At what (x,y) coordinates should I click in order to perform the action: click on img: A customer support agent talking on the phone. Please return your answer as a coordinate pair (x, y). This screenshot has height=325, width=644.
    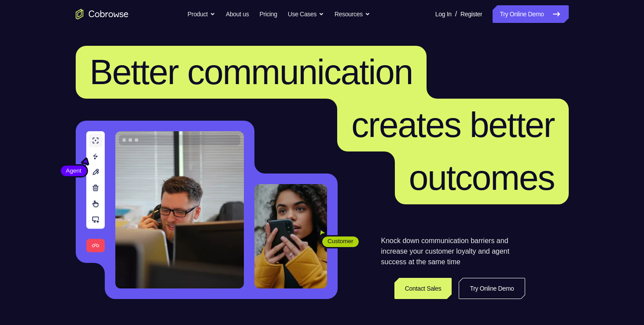
    Looking at the image, I should click on (179, 210).